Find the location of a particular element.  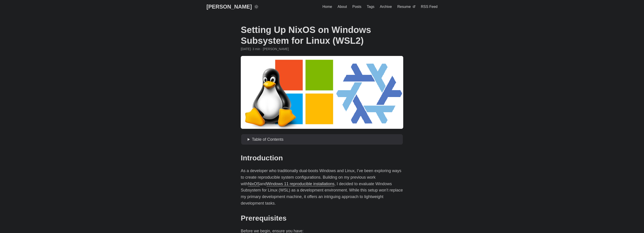

span: Home is located at coordinates (328, 7).